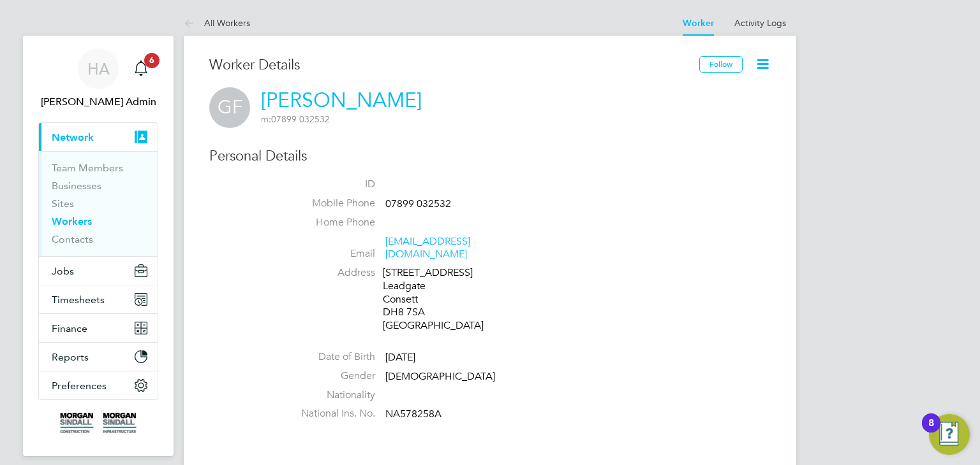 This screenshot has width=980, height=465. I want to click on span: Hays Admin, so click(98, 102).